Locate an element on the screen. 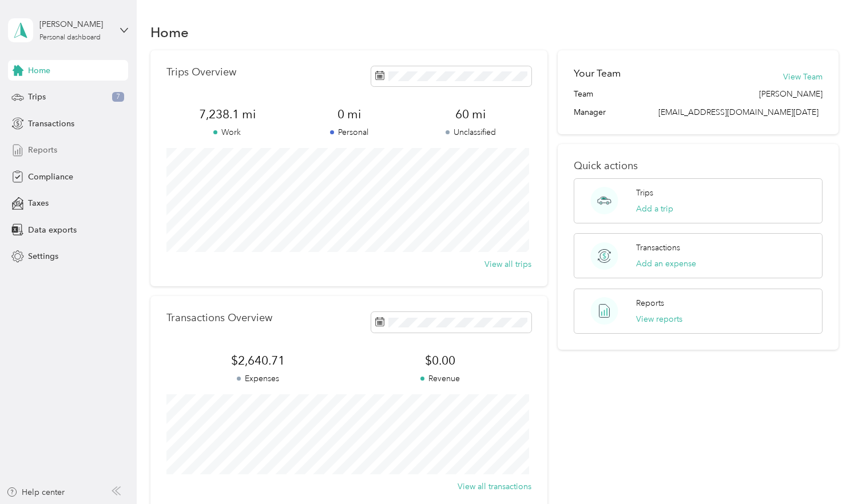  p: Transactions Overview is located at coordinates (219, 318).